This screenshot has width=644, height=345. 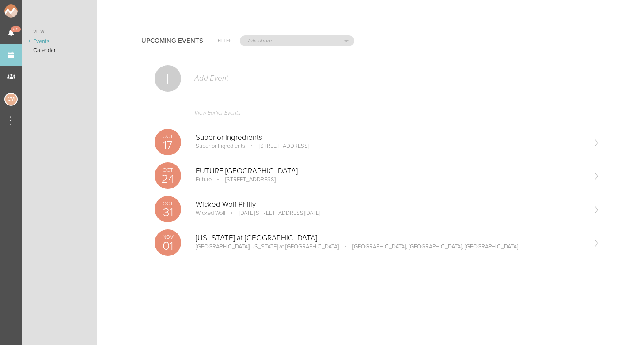 What do you see at coordinates (377, 115) in the screenshot?
I see `a: View Earlier Events` at bounding box center [377, 115].